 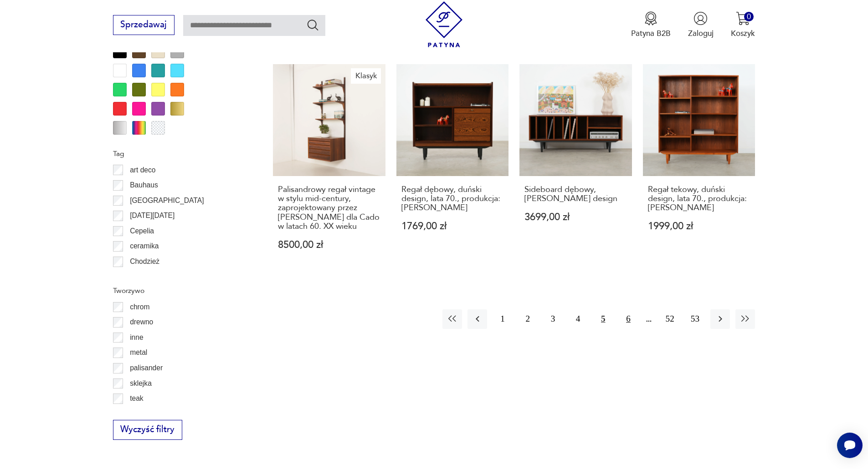 I want to click on p: drewno, so click(x=141, y=322).